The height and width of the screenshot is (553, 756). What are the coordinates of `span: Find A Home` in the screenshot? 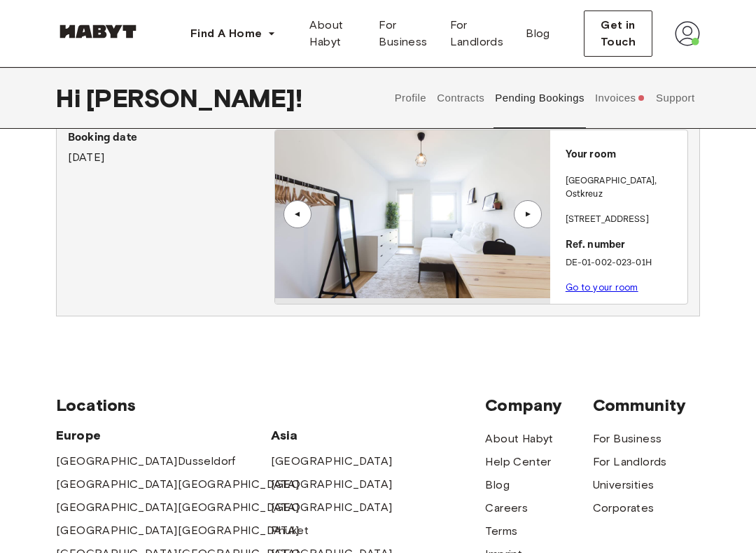 It's located at (226, 34).